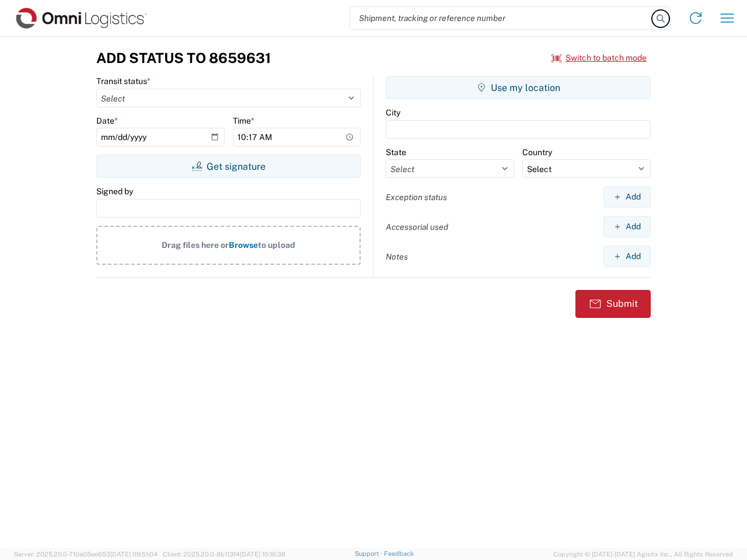 This screenshot has width=747, height=560. What do you see at coordinates (396, 152) in the screenshot?
I see `label: State` at bounding box center [396, 152].